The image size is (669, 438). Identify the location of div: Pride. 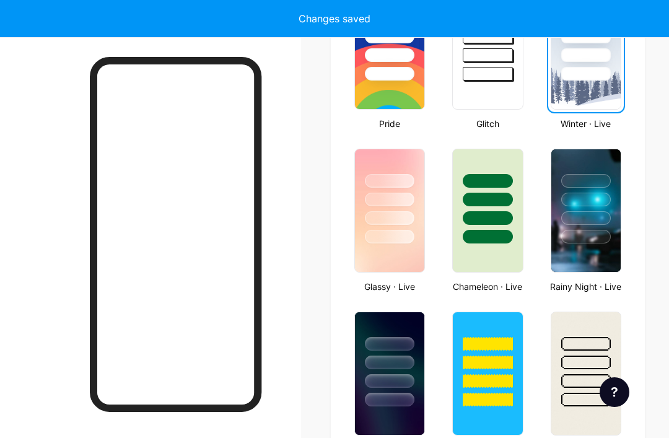
(390, 123).